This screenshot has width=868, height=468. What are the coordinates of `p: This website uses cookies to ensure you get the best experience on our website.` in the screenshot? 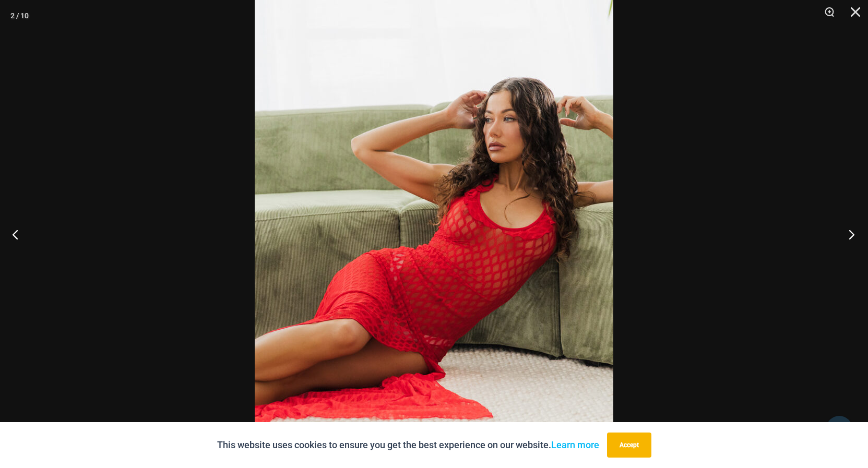 It's located at (408, 445).